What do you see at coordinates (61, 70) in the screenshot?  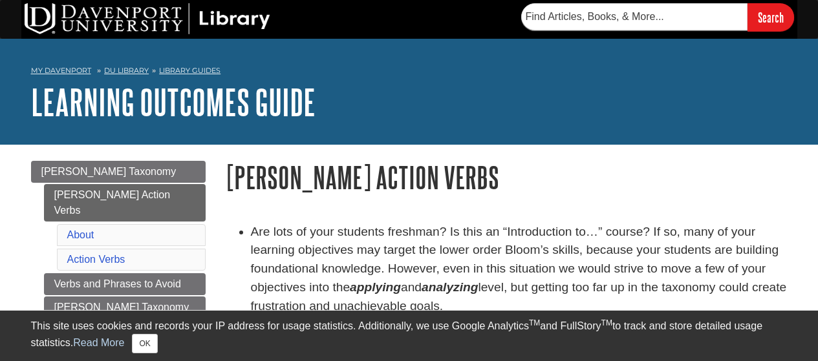 I see `a: My Davenport` at bounding box center [61, 70].